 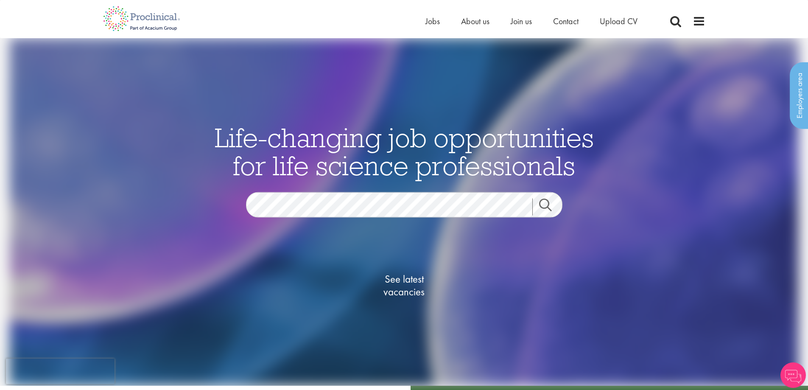 I want to click on span: Life-changing job opportunities for life science professionals, so click(x=404, y=151).